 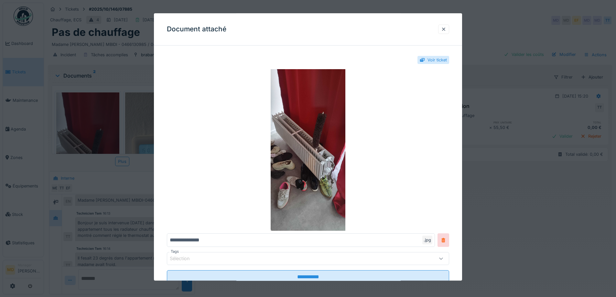 What do you see at coordinates (197, 29) in the screenshot?
I see `h3: Document attaché` at bounding box center [197, 29].